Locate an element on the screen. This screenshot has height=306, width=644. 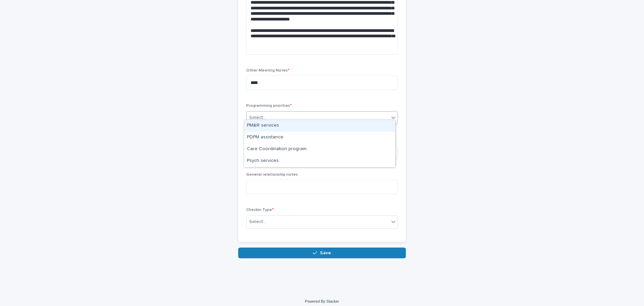
span: Other Meeting Notes is located at coordinates (267, 70).